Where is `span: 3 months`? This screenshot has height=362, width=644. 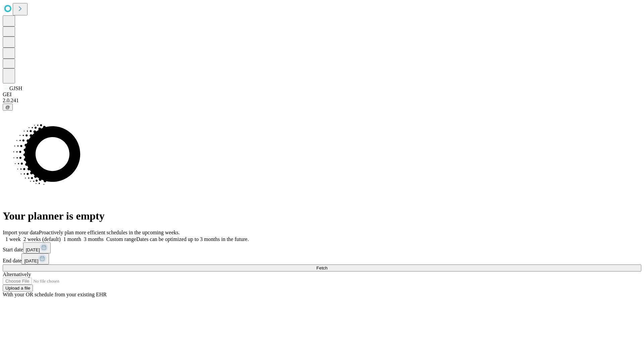
span: 3 months is located at coordinates (94, 239).